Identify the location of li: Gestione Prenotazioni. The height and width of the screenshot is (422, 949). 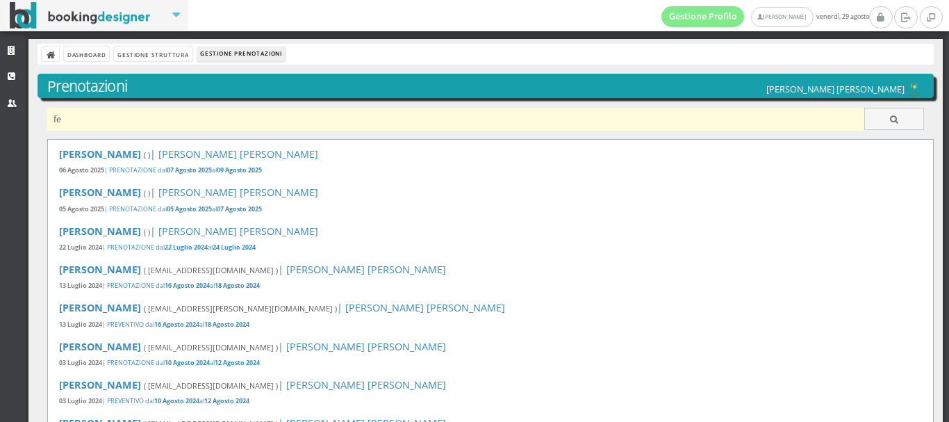
(241, 54).